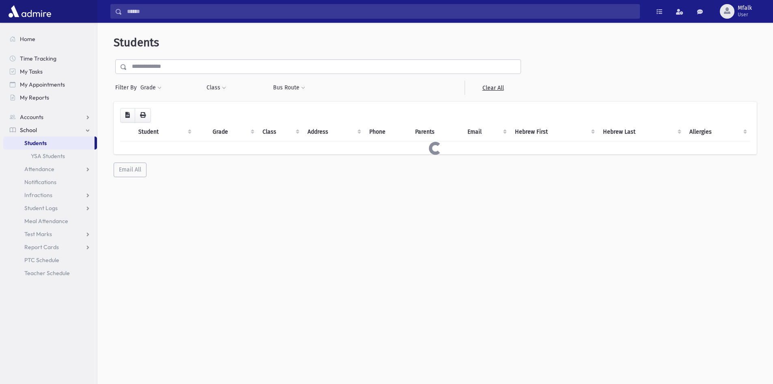  What do you see at coordinates (42, 260) in the screenshot?
I see `span: PTC Schedule` at bounding box center [42, 260].